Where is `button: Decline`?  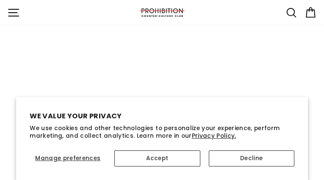 button: Decline is located at coordinates (252, 159).